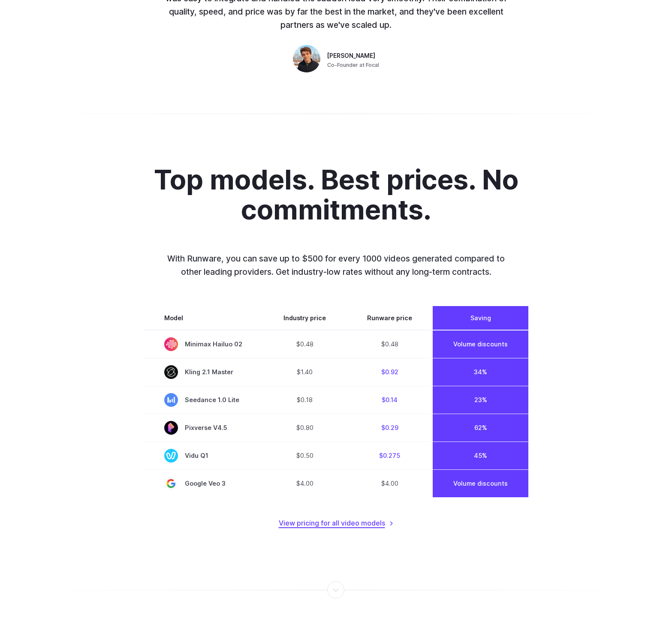  What do you see at coordinates (390, 319) in the screenshot?
I see `th: Runware price` at bounding box center [390, 319].